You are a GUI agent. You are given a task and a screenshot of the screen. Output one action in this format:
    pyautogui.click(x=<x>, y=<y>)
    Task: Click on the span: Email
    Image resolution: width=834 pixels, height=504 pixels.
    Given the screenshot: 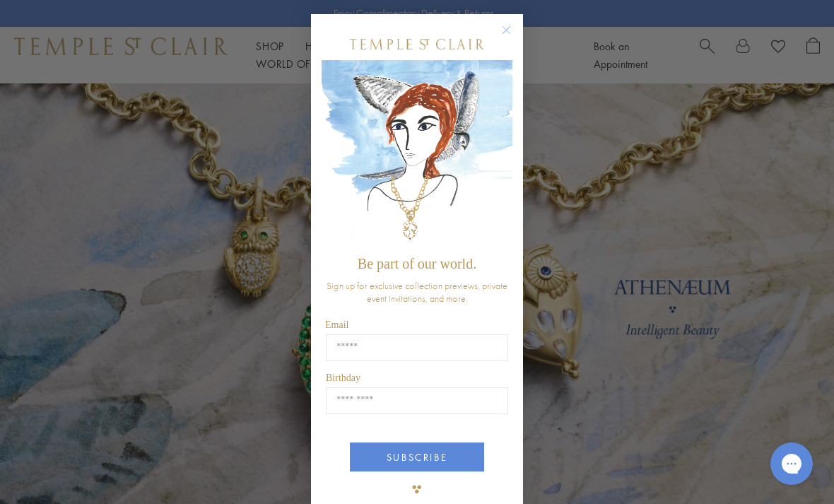 What is the action you would take?
    pyautogui.click(x=336, y=324)
    